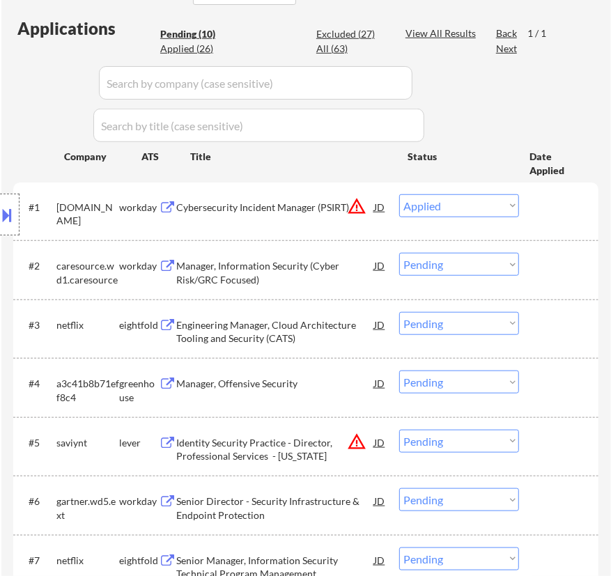  I want to click on div: Title, so click(292, 157).